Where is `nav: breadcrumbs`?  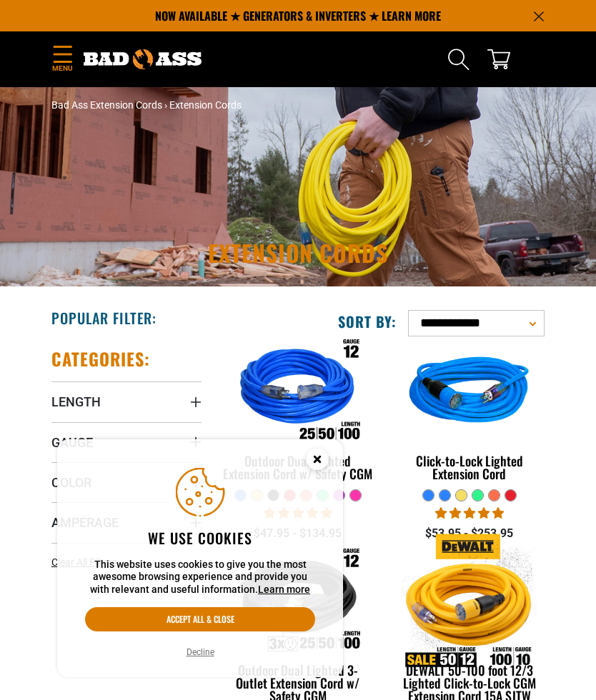 nav: breadcrumbs is located at coordinates (298, 105).